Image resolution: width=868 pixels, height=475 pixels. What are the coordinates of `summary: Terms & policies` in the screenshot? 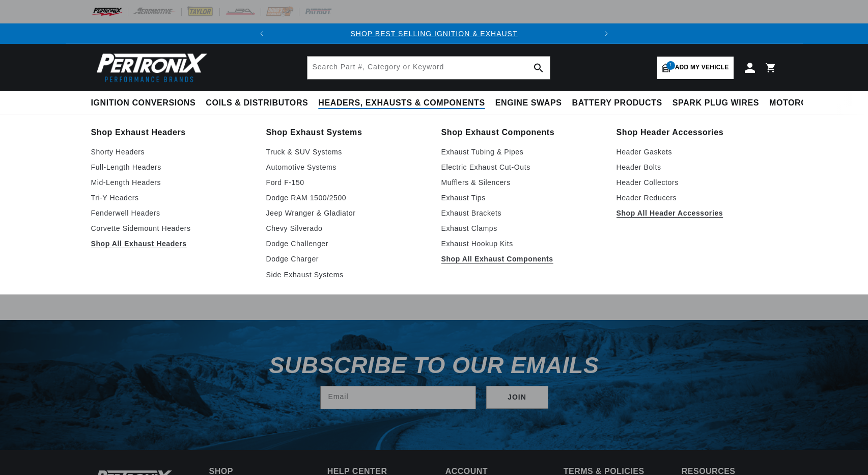 It's located at (611, 471).